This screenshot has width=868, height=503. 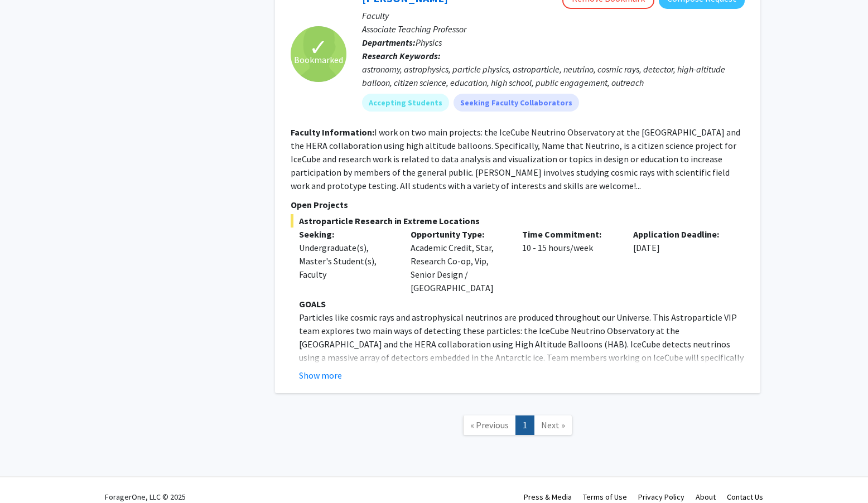 What do you see at coordinates (569, 261) in the screenshot?
I see `div: 10 - 15 hours/week` at bounding box center [569, 261].